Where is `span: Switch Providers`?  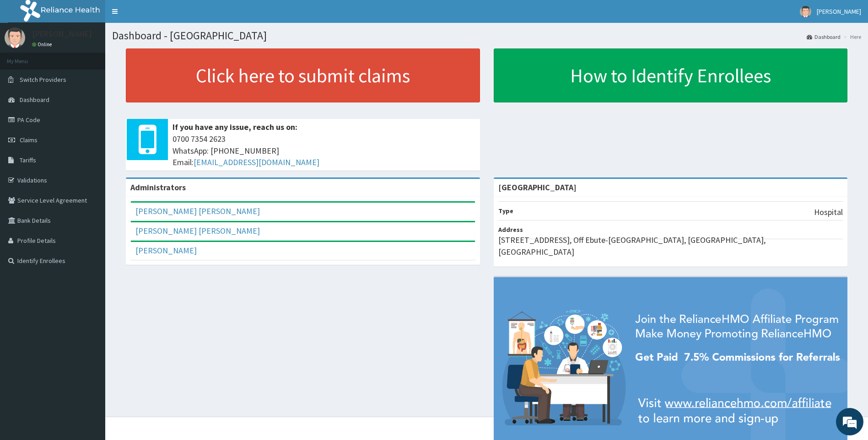 span: Switch Providers is located at coordinates (43, 80).